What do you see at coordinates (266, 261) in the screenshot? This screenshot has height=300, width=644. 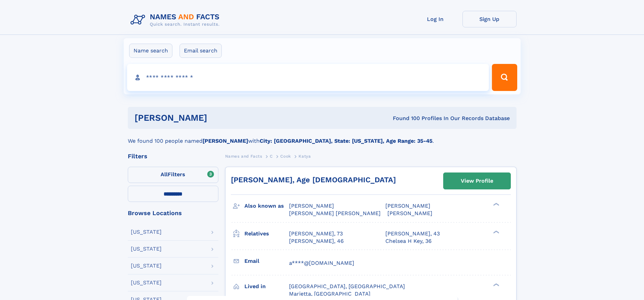 I see `h3: Email` at bounding box center [266, 261].